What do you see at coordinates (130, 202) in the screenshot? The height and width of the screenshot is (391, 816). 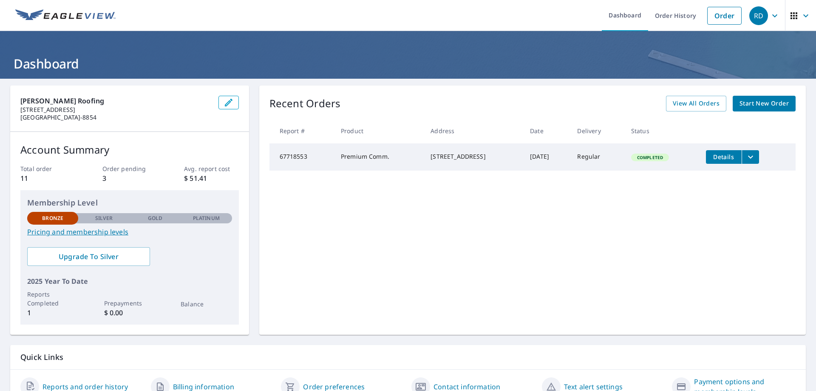 I see `p: Membership Level` at bounding box center [130, 202].